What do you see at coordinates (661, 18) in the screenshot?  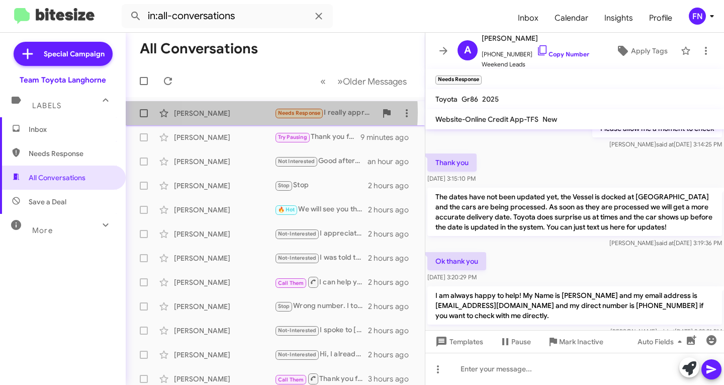 I see `a: Profile` at bounding box center [661, 18].